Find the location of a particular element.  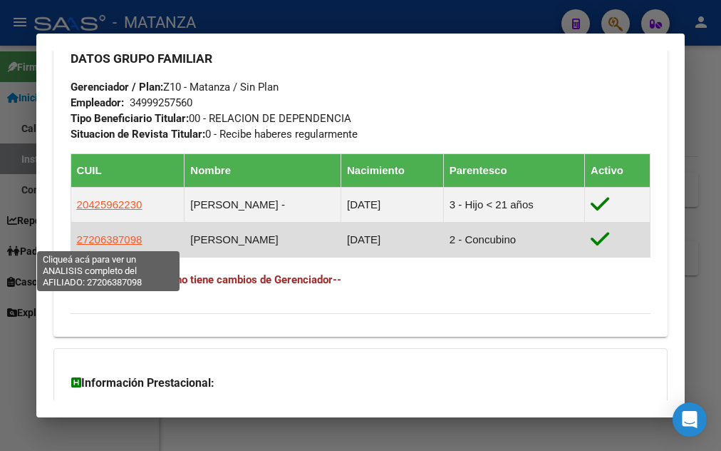

strong: Gerenciador / Plan: is located at coordinates (117, 87).